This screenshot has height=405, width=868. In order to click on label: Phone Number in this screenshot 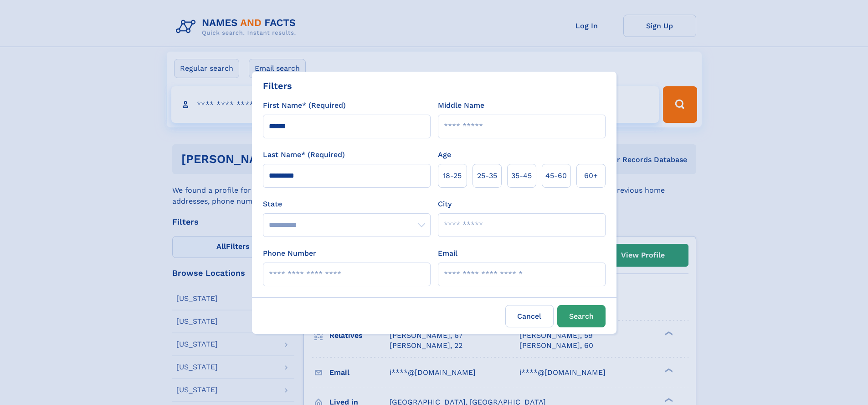, I will do `click(289, 253)`.